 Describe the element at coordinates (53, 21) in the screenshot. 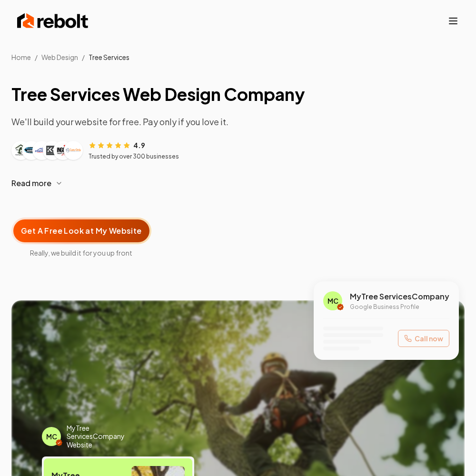

I see `img: Rebolt Logo` at that location.